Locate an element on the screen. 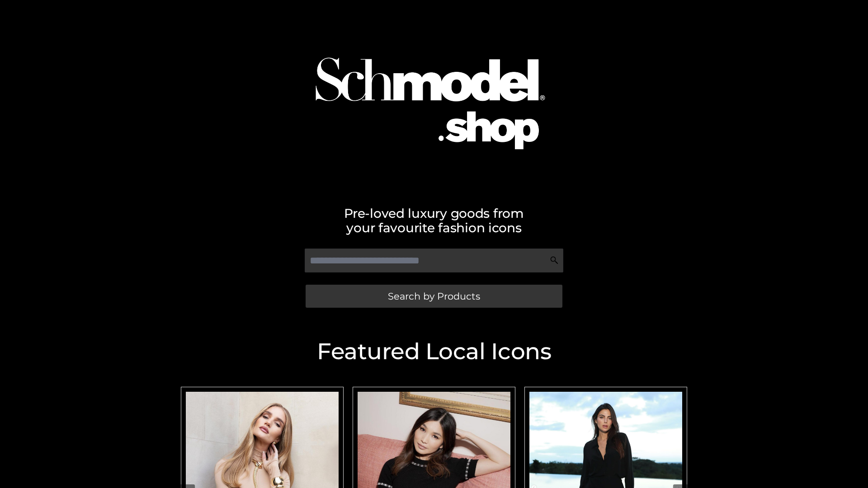 This screenshot has height=488, width=868. h2: Pre-loved luxury goods from your favourite fashion icons is located at coordinates (434, 220).